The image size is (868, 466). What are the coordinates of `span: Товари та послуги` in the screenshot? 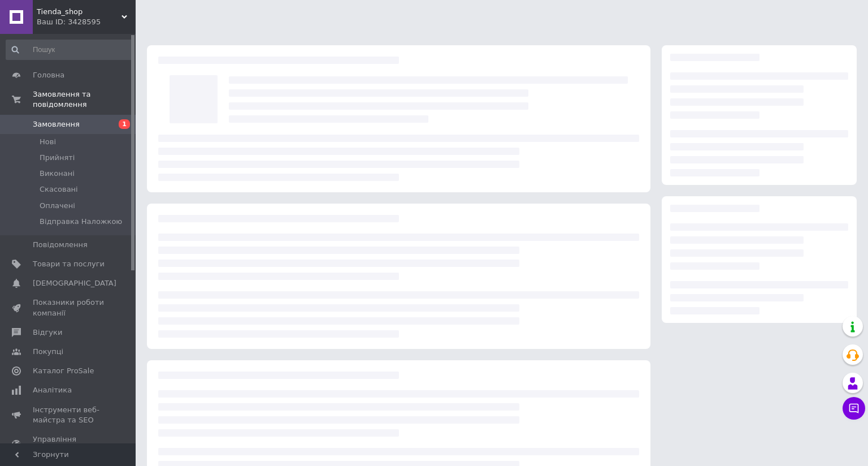 It's located at (69, 264).